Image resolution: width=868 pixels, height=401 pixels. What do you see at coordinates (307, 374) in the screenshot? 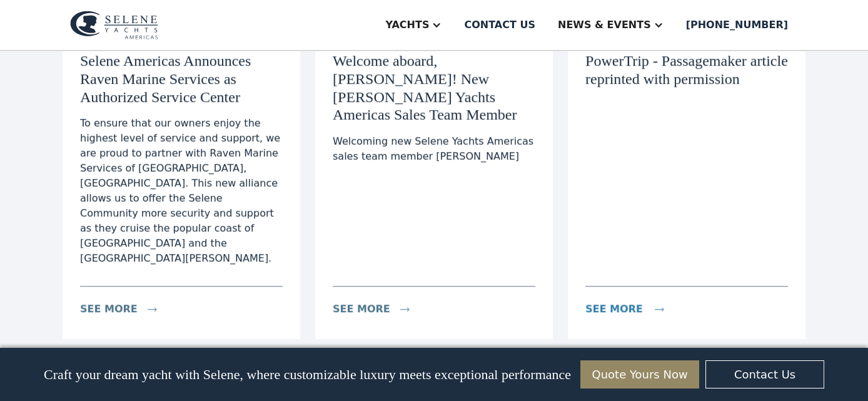
I see `p: Craft your dream yacht with Selene, where customizable luxury meets exceptional performance` at bounding box center [307, 374].